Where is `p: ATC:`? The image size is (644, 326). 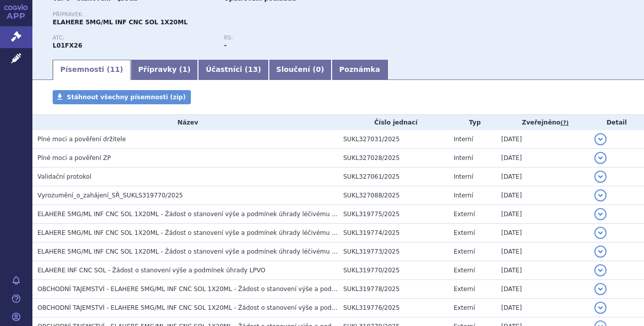
p: ATC: is located at coordinates (134, 38).